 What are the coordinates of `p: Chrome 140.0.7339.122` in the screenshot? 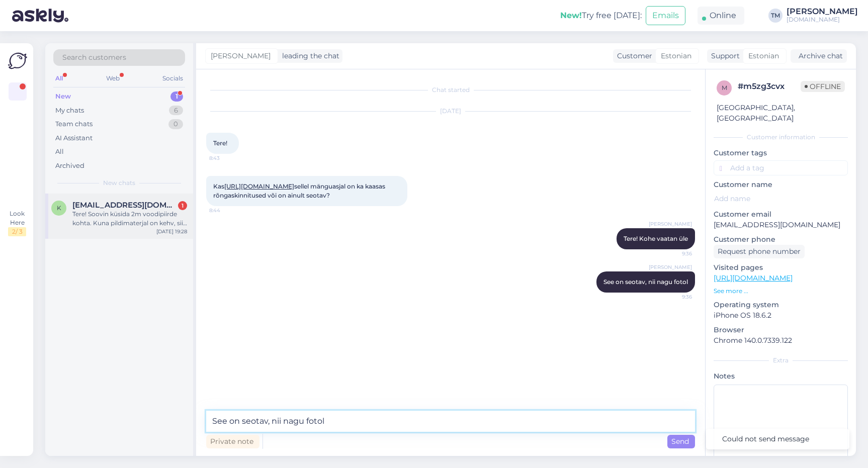 It's located at (781, 340).